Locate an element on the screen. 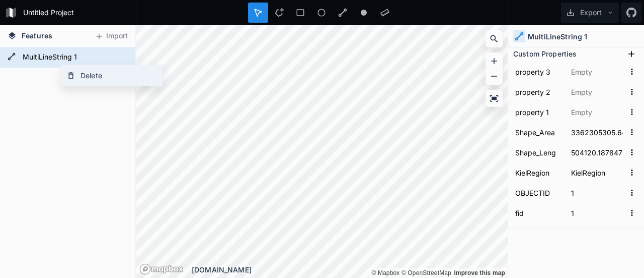 This screenshot has width=644, height=278. a: Mapbox logo is located at coordinates (161, 268).